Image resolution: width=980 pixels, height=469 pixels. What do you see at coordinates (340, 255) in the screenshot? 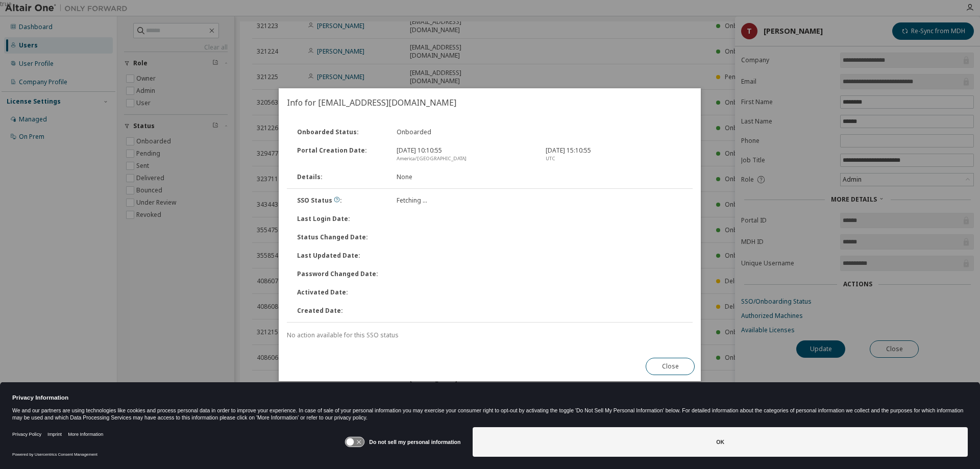
I see `div: Last Updated Date :` at bounding box center [340, 255].